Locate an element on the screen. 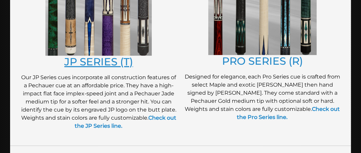 The height and width of the screenshot is (153, 361). p: Our JP Series cues incorporate all construction features of a Pechauer cue at an affordable price... is located at coordinates (99, 102).